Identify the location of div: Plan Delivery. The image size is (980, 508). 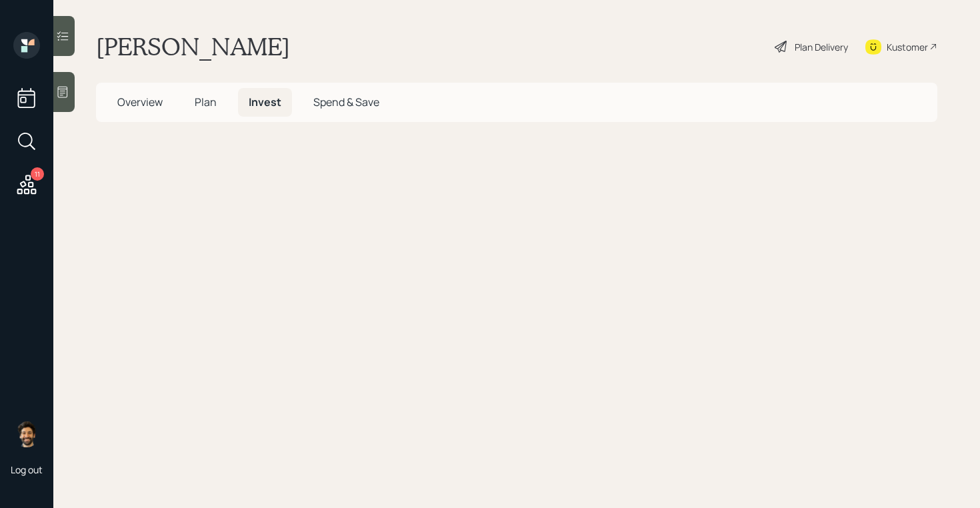
(821, 46).